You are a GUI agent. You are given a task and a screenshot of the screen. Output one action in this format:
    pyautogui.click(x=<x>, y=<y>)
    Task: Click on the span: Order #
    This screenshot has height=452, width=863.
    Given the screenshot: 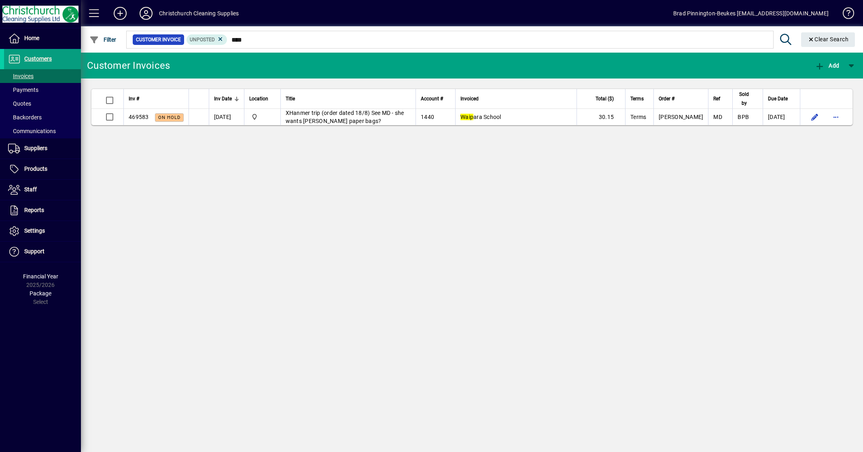 What is the action you would take?
    pyautogui.click(x=666, y=99)
    